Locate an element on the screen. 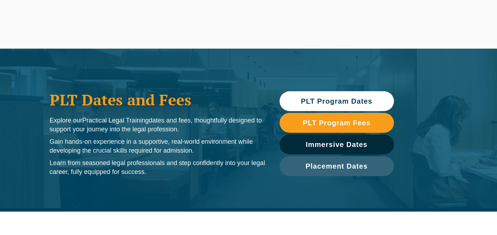 The image size is (497, 235). a: PLT Program Fees is located at coordinates (337, 123).